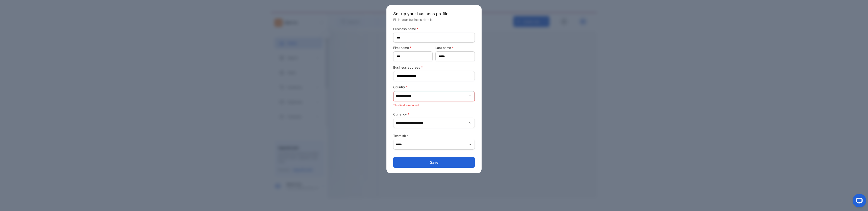  I want to click on p: Fill in your business details, so click(434, 19).